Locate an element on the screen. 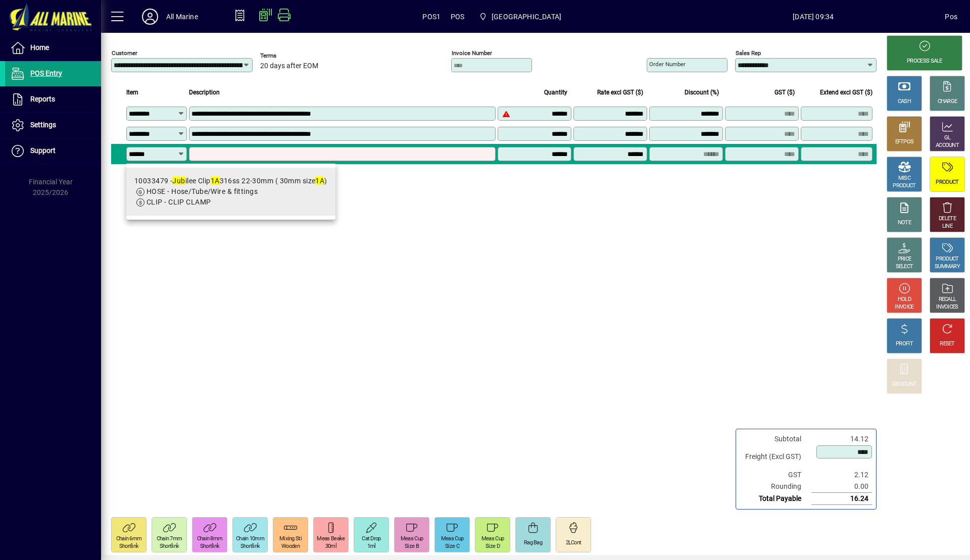 This screenshot has height=560, width=970. span: Quantity is located at coordinates (556, 92).